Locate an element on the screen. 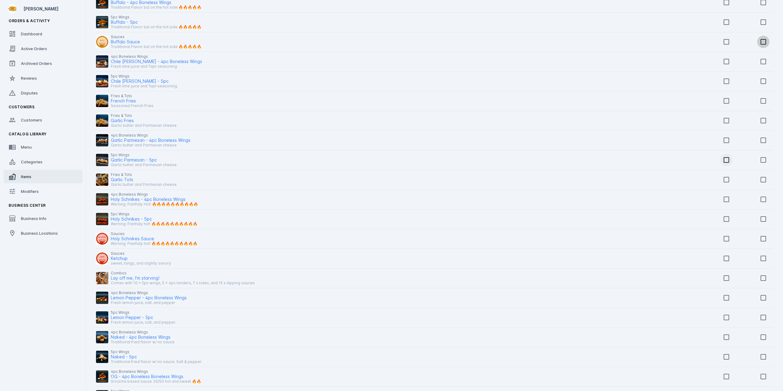  div: Seasoned French Fries is located at coordinates (132, 106).